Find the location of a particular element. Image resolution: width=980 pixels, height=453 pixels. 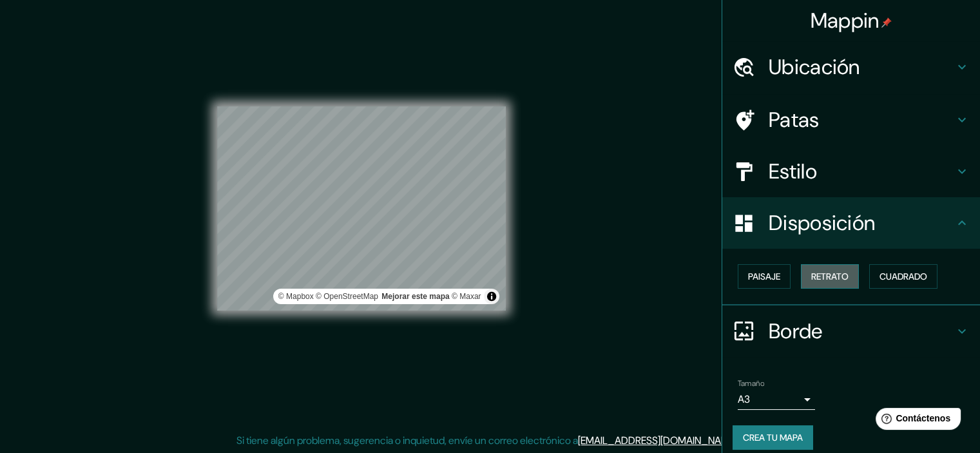

a: Mapa de OpenStreet is located at coordinates (347, 296).